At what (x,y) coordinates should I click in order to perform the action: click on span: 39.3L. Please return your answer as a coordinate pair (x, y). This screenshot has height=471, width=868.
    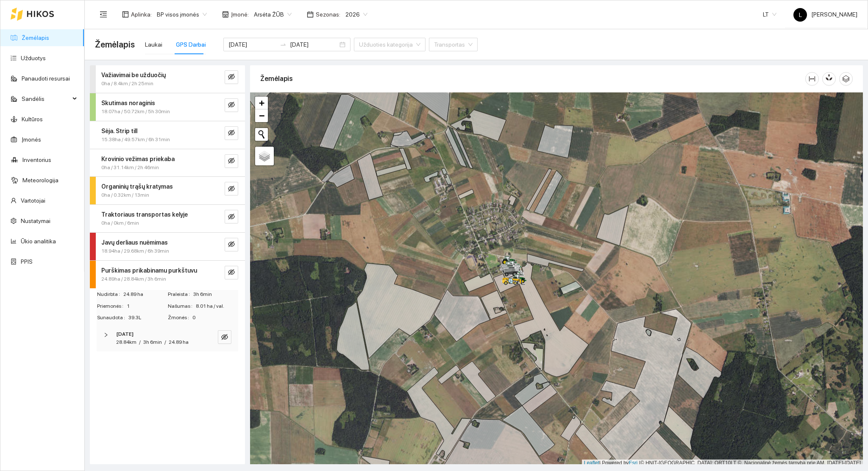
    Looking at the image, I should click on (148, 317).